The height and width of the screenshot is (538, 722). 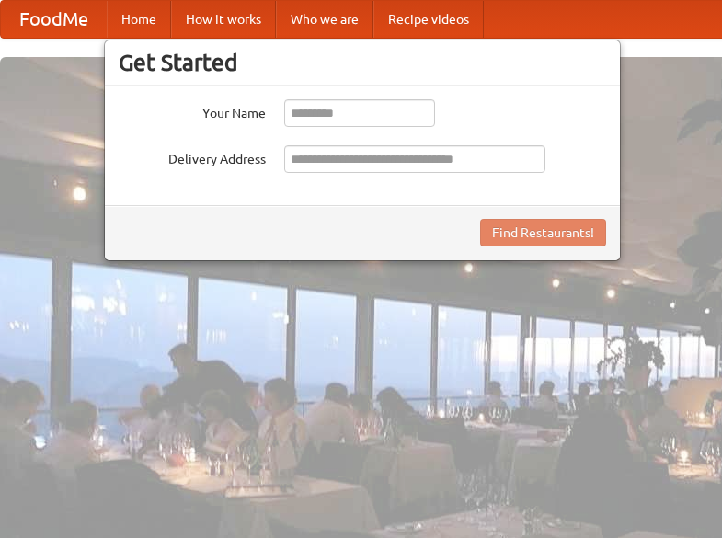 What do you see at coordinates (53, 19) in the screenshot?
I see `a: FoodMe` at bounding box center [53, 19].